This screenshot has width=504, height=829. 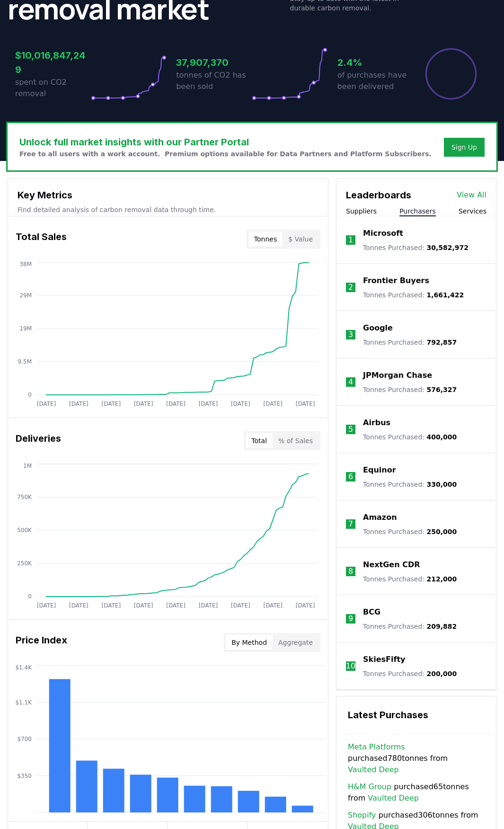 What do you see at coordinates (442, 390) in the screenshot?
I see `span: 576,327` at bounding box center [442, 390].